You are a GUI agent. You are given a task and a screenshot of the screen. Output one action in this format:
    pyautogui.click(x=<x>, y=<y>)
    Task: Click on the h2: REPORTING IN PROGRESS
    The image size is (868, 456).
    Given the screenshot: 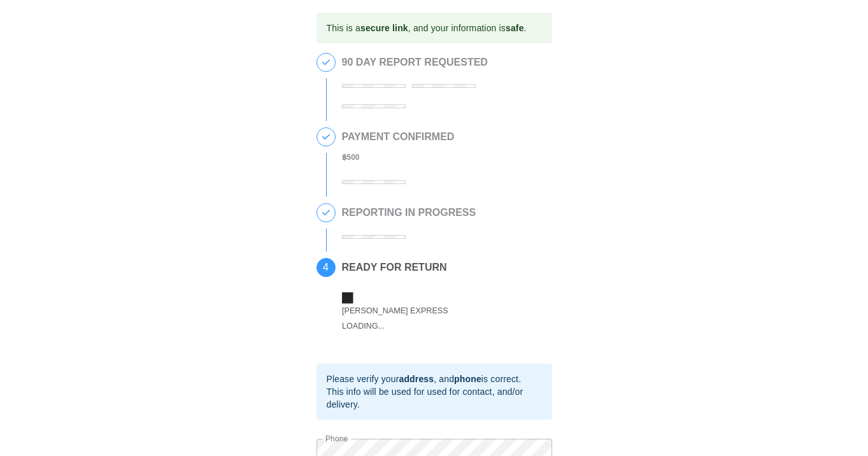 What is the action you would take?
    pyautogui.click(x=409, y=212)
    